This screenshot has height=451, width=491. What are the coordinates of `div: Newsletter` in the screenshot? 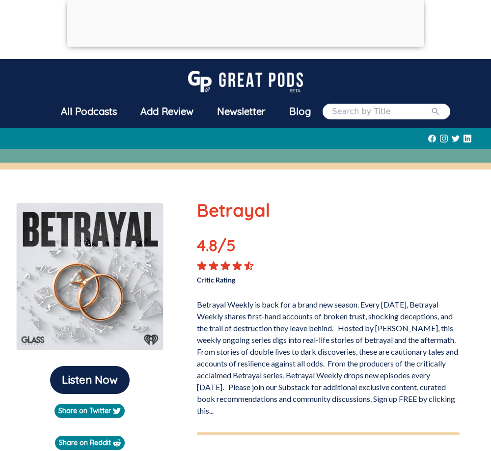 It's located at (241, 112).